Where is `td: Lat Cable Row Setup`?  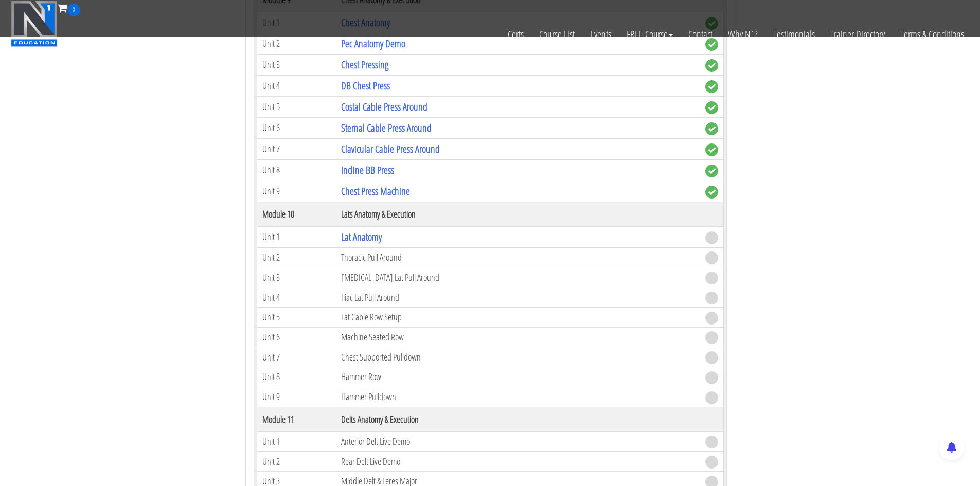 td: Lat Cable Row Setup is located at coordinates (517, 317).